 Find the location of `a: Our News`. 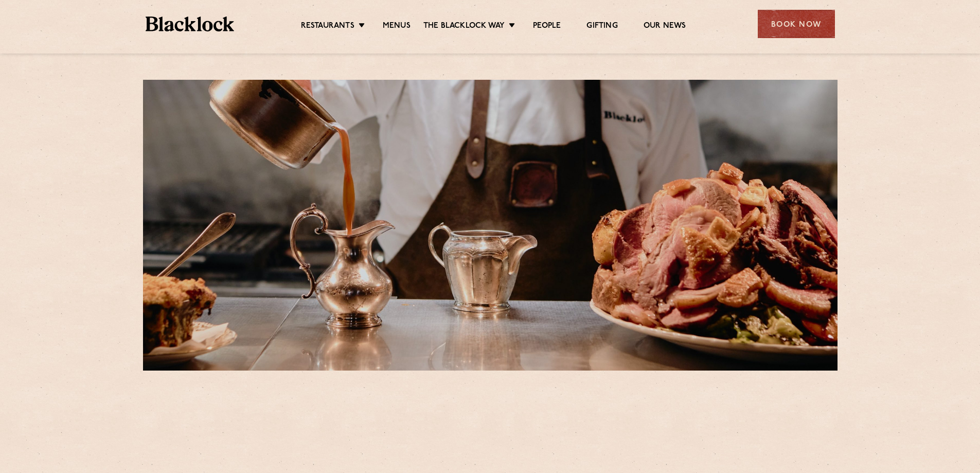

a: Our News is located at coordinates (664, 27).